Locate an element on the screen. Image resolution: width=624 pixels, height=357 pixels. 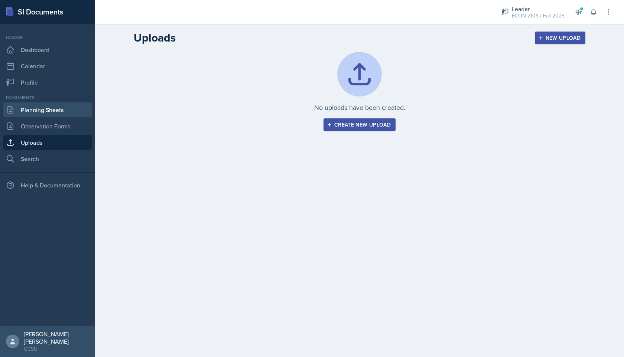
div: ECON 2106 / Fall 2025 is located at coordinates (538, 16).